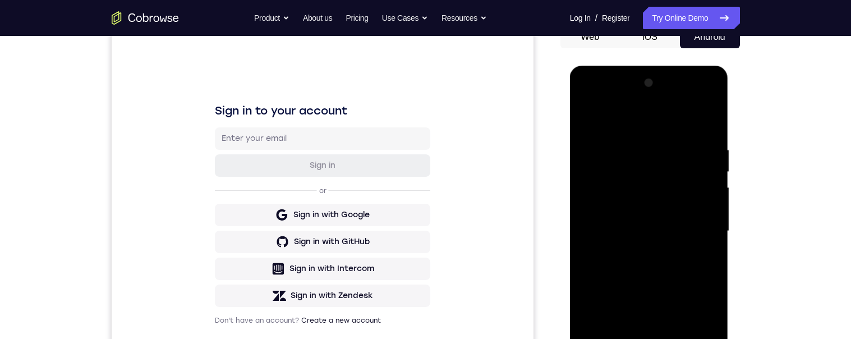 This screenshot has width=851, height=339. What do you see at coordinates (272, 18) in the screenshot?
I see `button: Product` at bounding box center [272, 18].